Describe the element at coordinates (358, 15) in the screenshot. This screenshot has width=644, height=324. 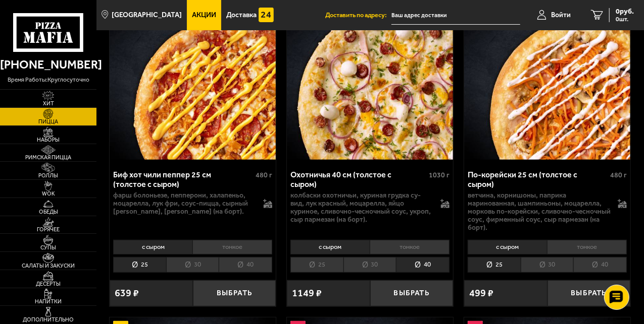
I see `span: Доставить по адресу:` at that location.